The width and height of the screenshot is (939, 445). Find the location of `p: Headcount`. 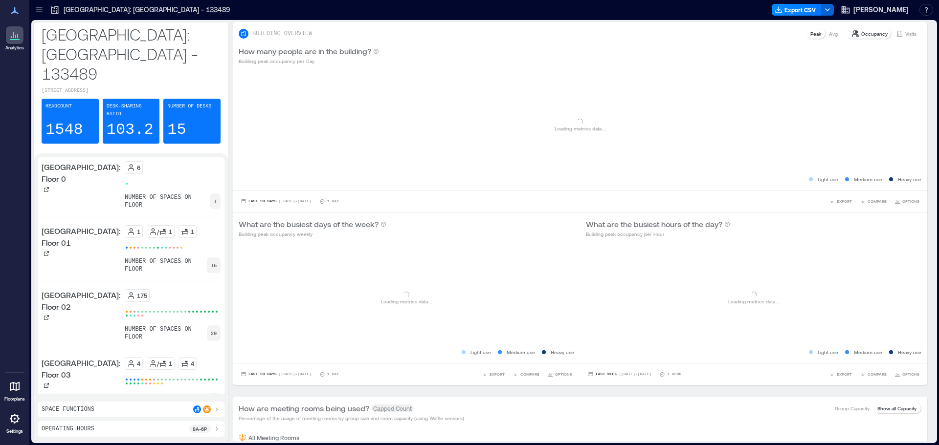

p: Headcount is located at coordinates (59, 107).